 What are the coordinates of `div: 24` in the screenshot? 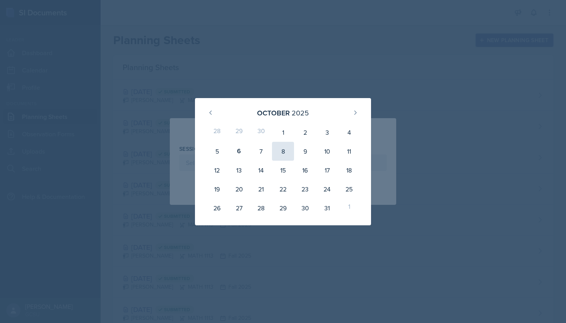 It's located at (327, 189).